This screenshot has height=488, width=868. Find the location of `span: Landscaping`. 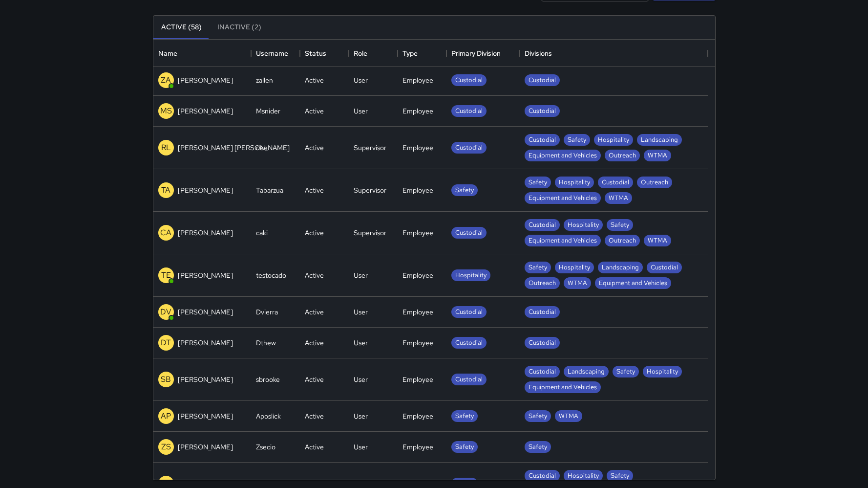

span: Landscaping is located at coordinates (586, 372).